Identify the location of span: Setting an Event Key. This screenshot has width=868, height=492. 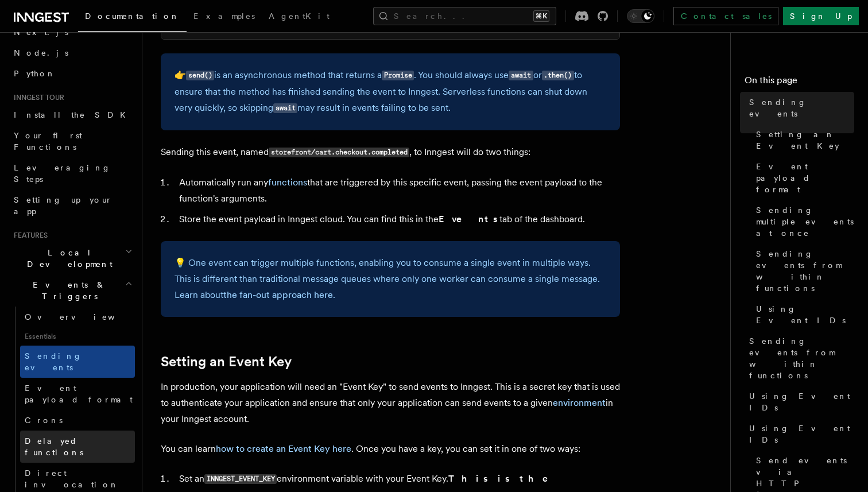
(805, 140).